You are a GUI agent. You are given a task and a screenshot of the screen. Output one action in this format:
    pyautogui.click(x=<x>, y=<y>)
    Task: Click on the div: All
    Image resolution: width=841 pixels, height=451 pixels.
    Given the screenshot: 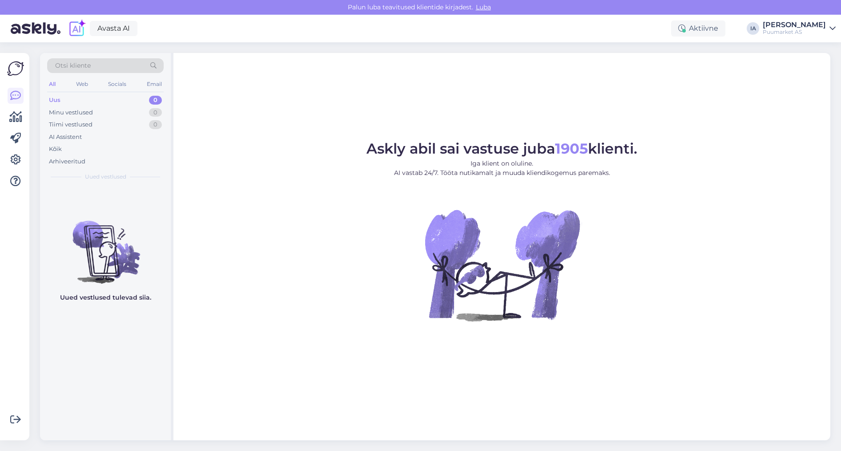 What is the action you would take?
    pyautogui.click(x=52, y=84)
    